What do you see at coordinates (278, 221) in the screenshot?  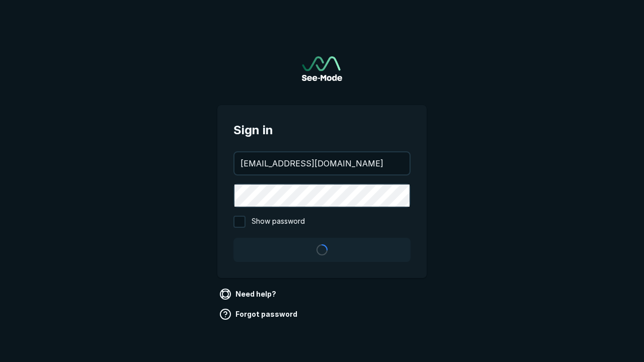 I see `span: Show password` at bounding box center [278, 221].